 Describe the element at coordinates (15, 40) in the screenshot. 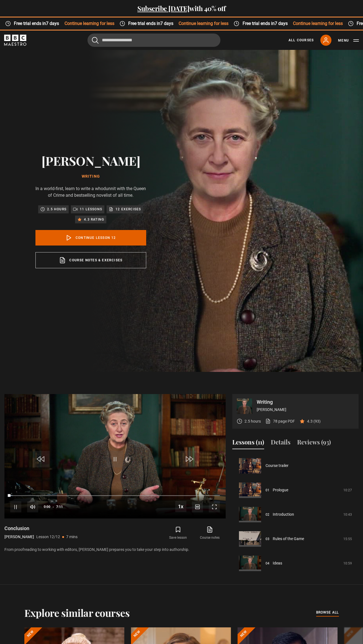

I see `svg: BBC Maestro` at that location.